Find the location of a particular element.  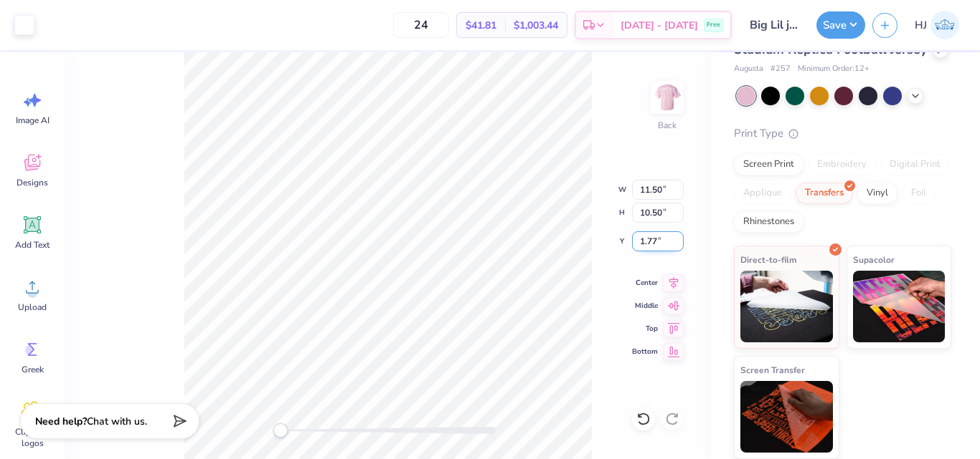

span: Free is located at coordinates (713, 25).